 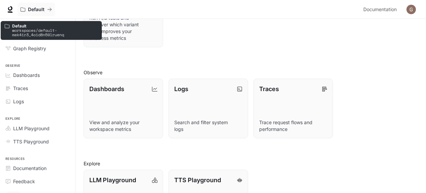 What do you see at coordinates (37, 48) in the screenshot?
I see `a: Graph Registry` at bounding box center [37, 48].